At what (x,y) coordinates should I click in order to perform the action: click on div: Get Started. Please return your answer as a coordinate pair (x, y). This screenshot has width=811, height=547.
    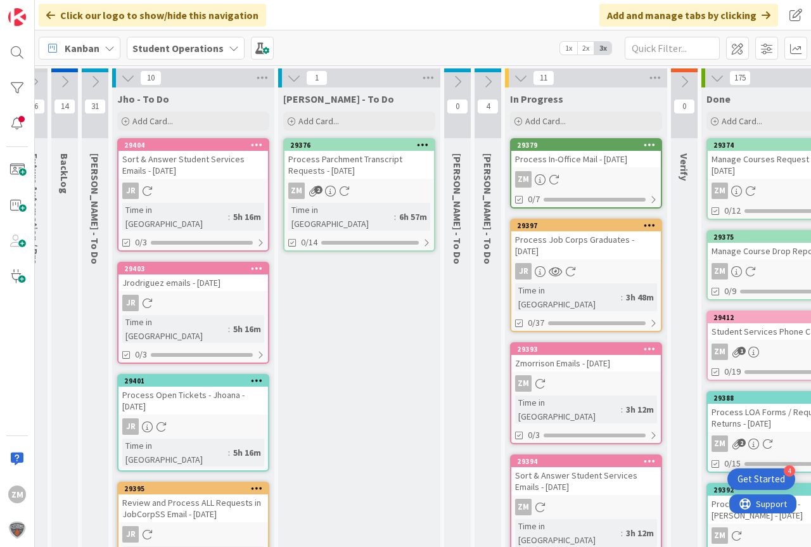
    Looking at the image, I should click on (761, 479).